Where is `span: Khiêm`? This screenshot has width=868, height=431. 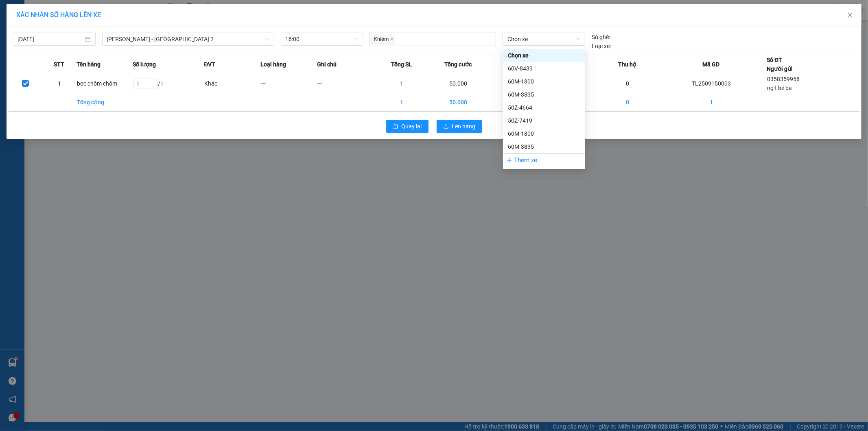
span: Khiêm is located at coordinates (383, 39).